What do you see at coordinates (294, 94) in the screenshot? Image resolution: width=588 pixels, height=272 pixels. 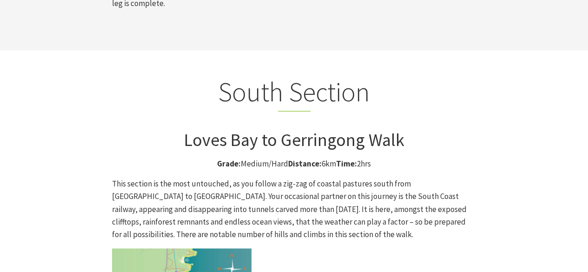 I see `h2: South Section` at bounding box center [294, 94].